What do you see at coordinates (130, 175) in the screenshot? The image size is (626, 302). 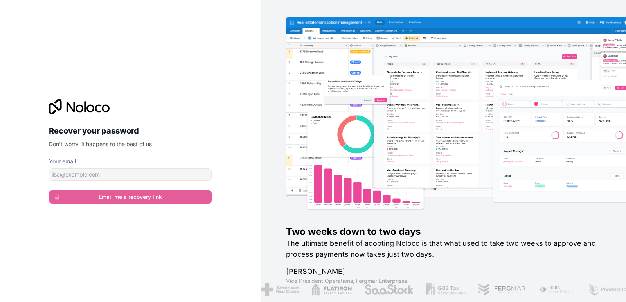 I see `input: email` at bounding box center [130, 175].